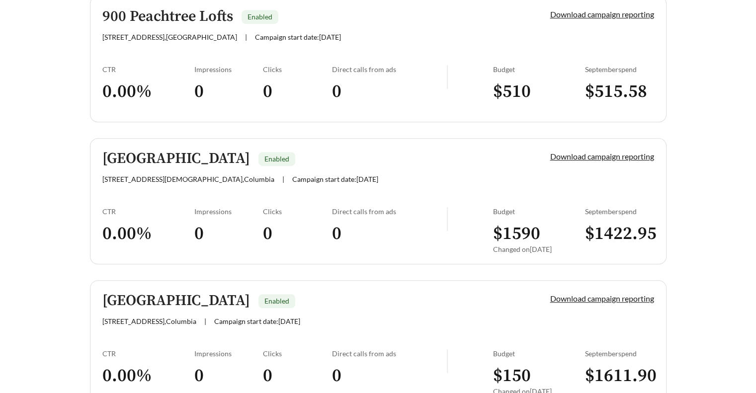 The image size is (756, 393). Describe the element at coordinates (539, 376) in the screenshot. I see `h3: $ 150` at that location.